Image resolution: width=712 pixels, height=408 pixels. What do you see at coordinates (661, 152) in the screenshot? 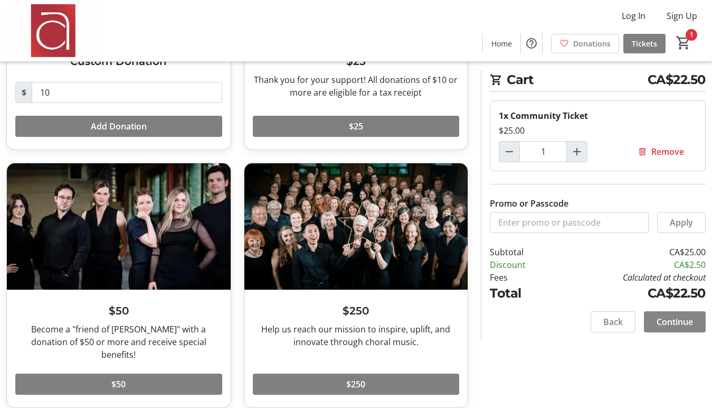
I see `button: Remove` at bounding box center [661, 152].